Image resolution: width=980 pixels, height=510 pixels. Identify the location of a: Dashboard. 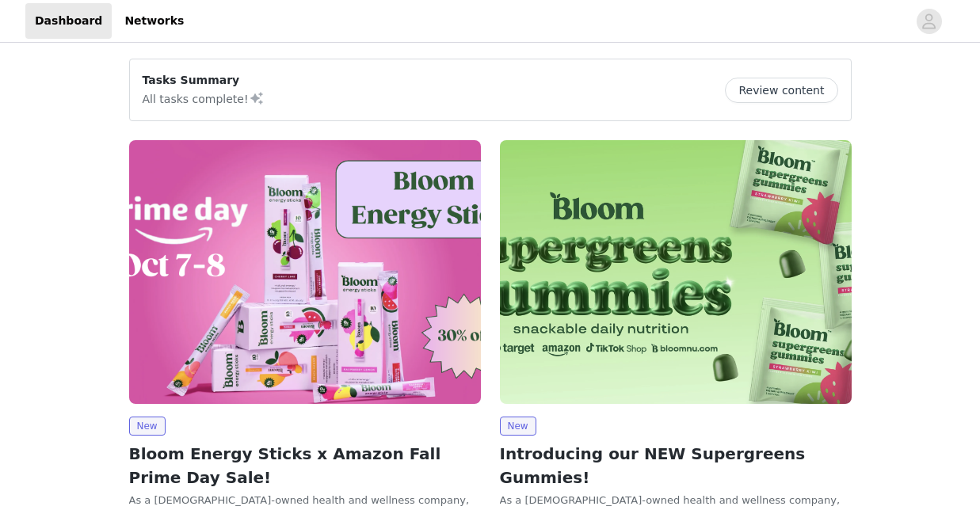
(68, 20).